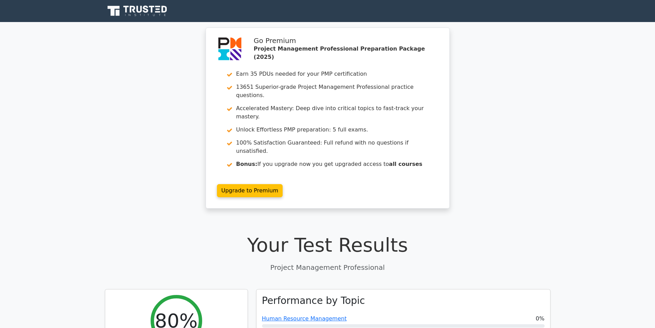 The width and height of the screenshot is (655, 328). I want to click on a: Human Resource Management, so click(304, 318).